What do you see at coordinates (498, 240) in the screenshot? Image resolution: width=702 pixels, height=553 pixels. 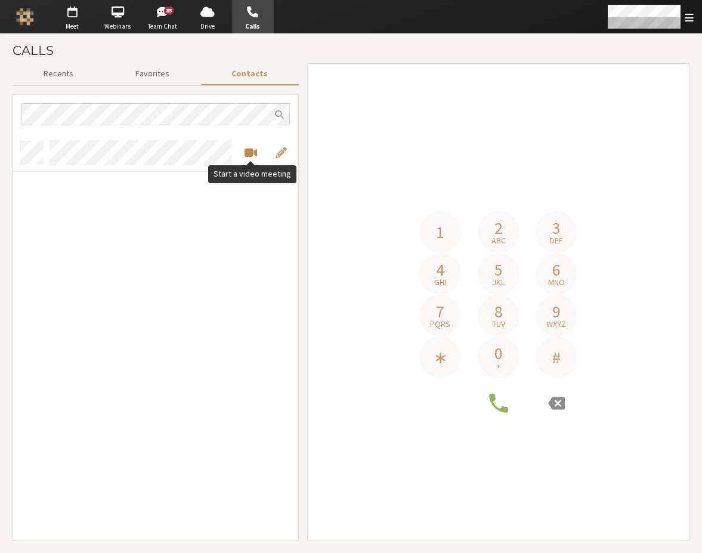 I see `span: abc` at bounding box center [498, 240].